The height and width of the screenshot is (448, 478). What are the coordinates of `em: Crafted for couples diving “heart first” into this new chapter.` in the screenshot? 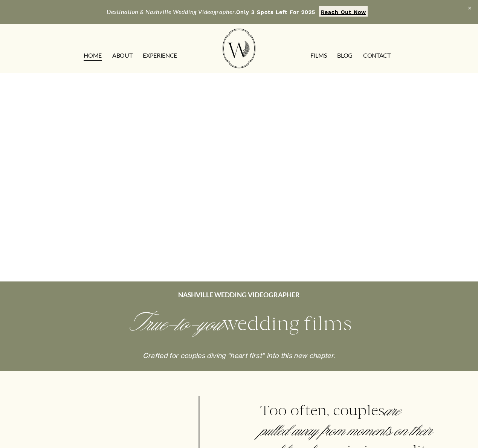 It's located at (239, 355).